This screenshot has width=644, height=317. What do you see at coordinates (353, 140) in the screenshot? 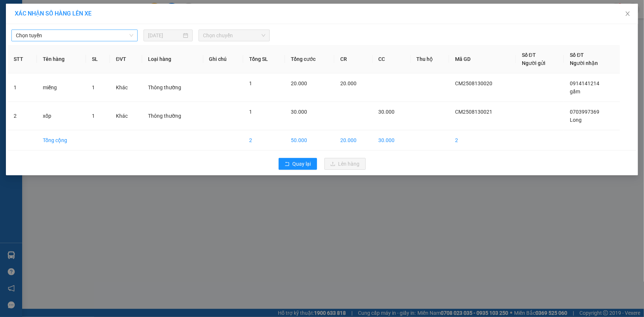
I see `td: 20.000` at bounding box center [353, 140].